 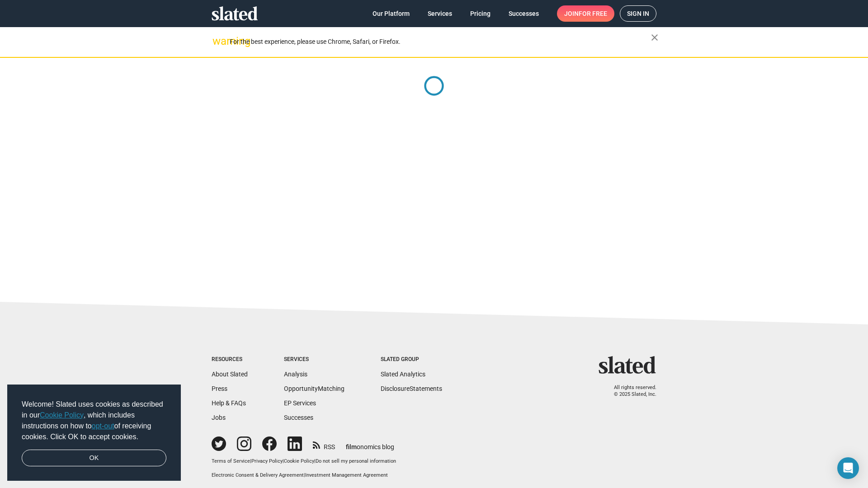 What do you see at coordinates (94, 458) in the screenshot?
I see `a: dismiss cookie message` at bounding box center [94, 458].